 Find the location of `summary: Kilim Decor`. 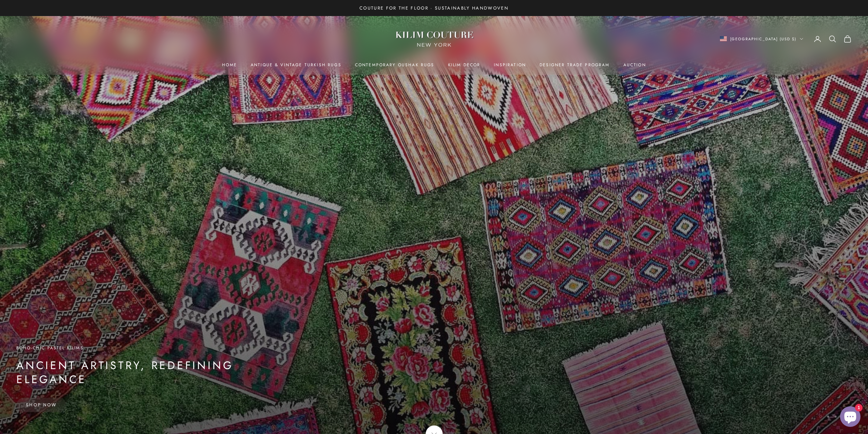

summary: Kilim Decor is located at coordinates (464, 65).